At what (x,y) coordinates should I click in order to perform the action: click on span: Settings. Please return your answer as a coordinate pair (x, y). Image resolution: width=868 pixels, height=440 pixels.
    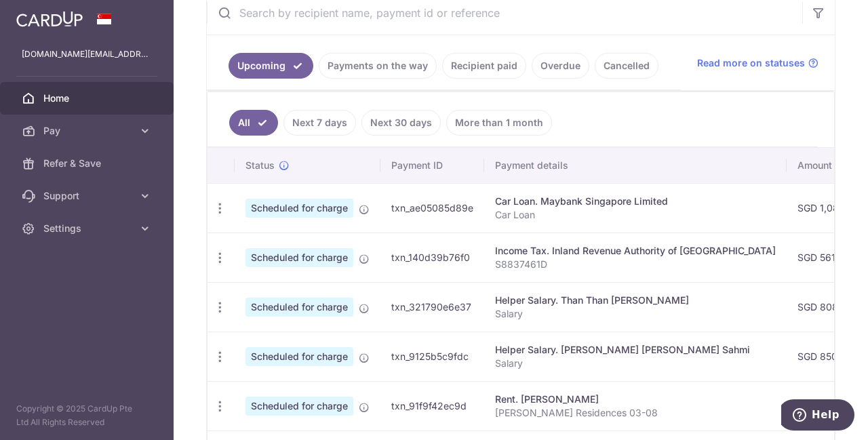
    Looking at the image, I should click on (89, 228).